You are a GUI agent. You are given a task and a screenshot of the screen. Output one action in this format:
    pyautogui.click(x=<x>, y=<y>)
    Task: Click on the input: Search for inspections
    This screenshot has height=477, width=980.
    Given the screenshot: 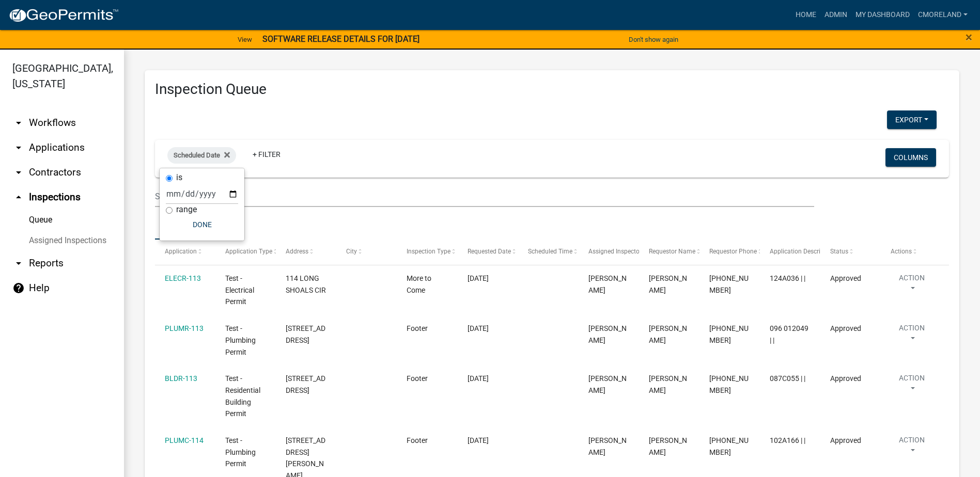 What is the action you would take?
    pyautogui.click(x=484, y=196)
    